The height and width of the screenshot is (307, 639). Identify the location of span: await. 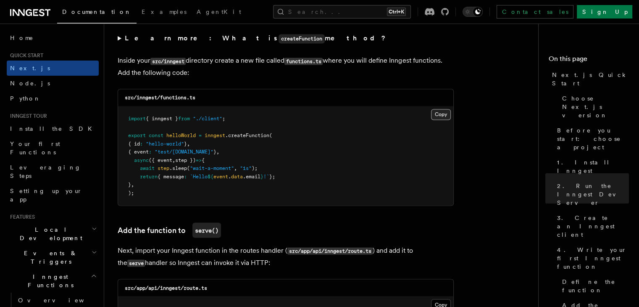
(147, 168).